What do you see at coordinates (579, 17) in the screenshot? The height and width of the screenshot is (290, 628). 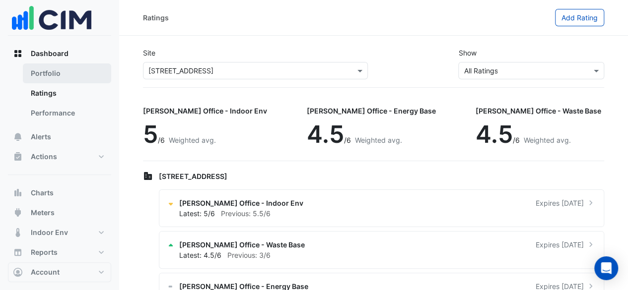 I see `button: Add Rating` at bounding box center [579, 17].